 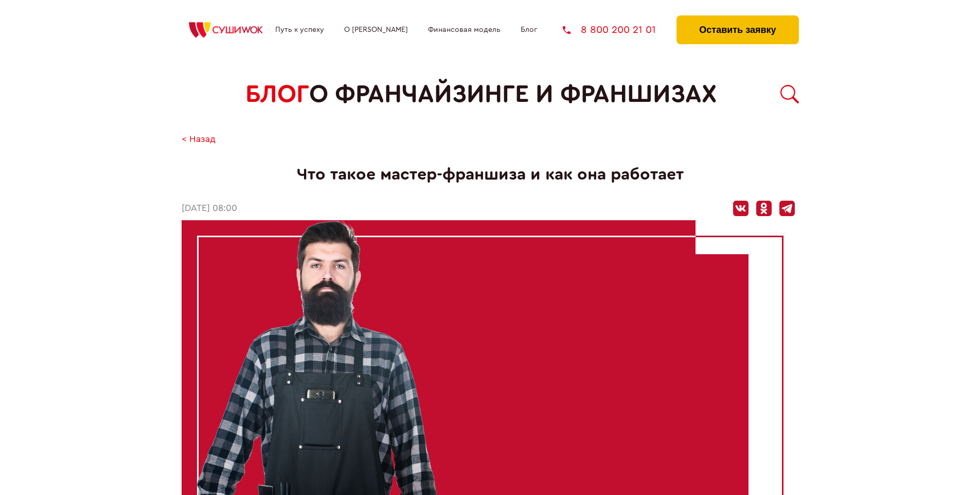 I want to click on a: 8 800 200 21 01, so click(x=609, y=30).